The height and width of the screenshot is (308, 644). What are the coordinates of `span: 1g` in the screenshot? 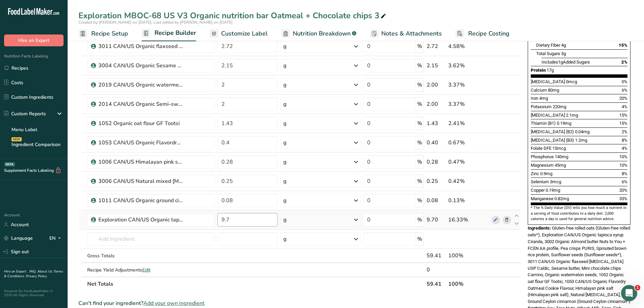 It's located at (560, 62).